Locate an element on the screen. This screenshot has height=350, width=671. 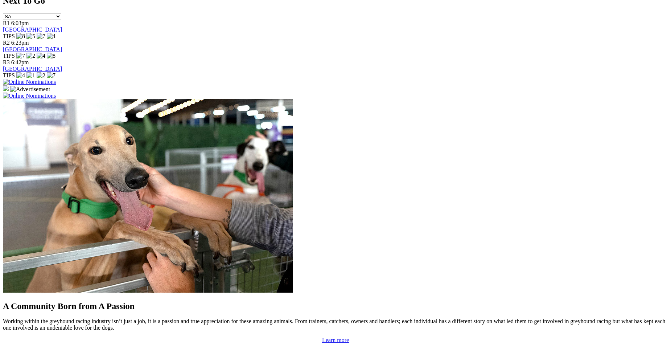
h2: A Community Born from A Passion is located at coordinates (335, 306).